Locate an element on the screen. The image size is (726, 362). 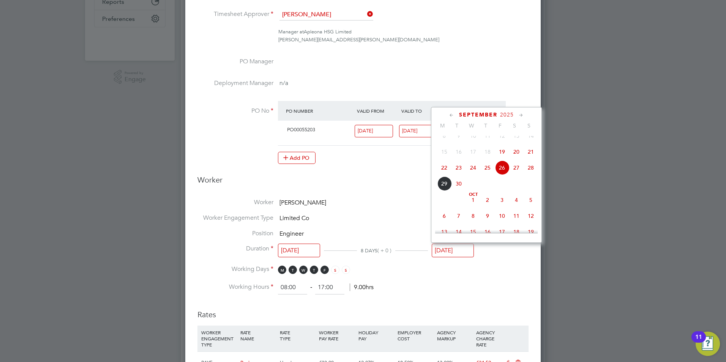
span: 3 is located at coordinates (502, 200).